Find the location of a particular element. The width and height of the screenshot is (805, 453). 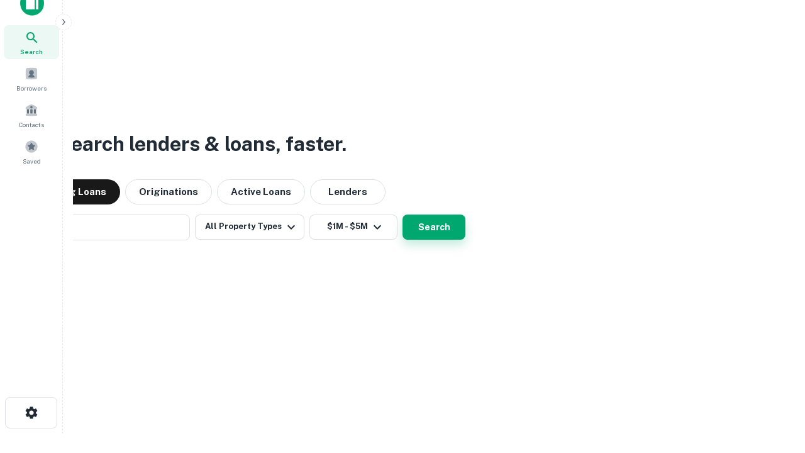

button: $1M - $5M is located at coordinates (354, 227).